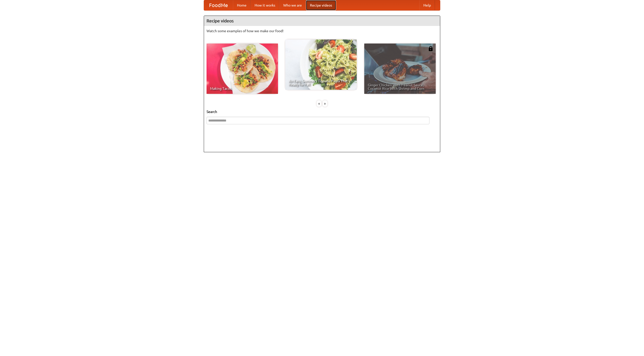 The width and height of the screenshot is (644, 356). What do you see at coordinates (243, 69) in the screenshot?
I see `a: Making Tacos` at bounding box center [243, 69].